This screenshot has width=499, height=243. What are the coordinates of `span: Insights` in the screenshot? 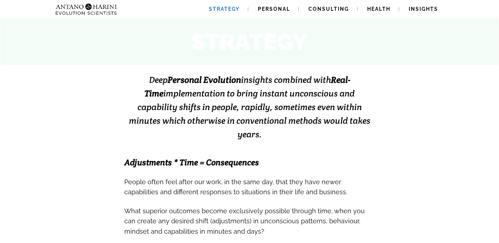 It's located at (424, 9).